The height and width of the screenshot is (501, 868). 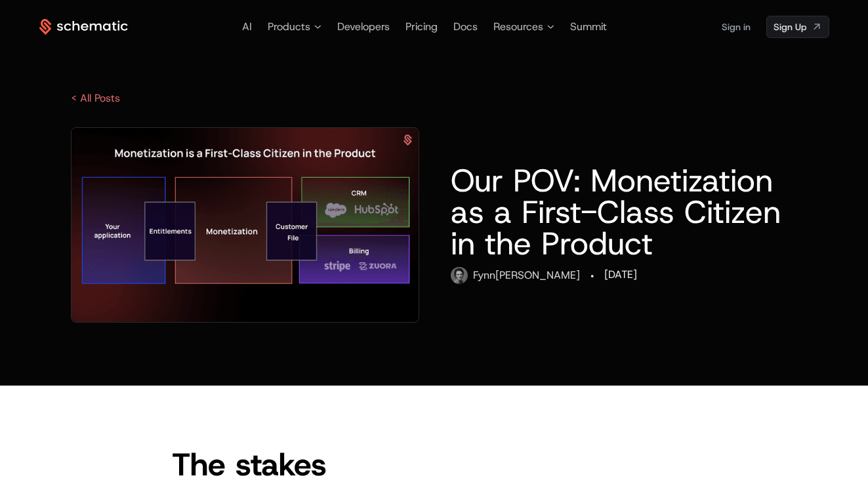 What do you see at coordinates (245, 225) in the screenshot?
I see `img: Monetization as First Class` at bounding box center [245, 225].